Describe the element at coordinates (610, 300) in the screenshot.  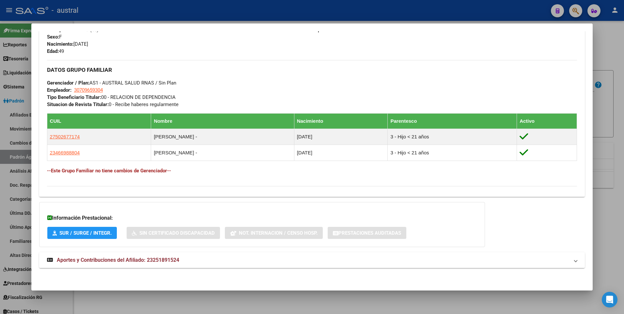
I see `div: Open Intercom Messenger` at that location.